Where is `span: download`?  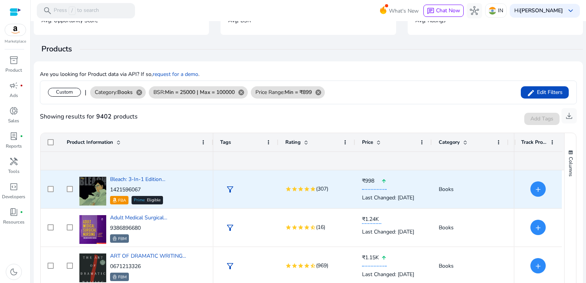
span: download is located at coordinates (570, 116).